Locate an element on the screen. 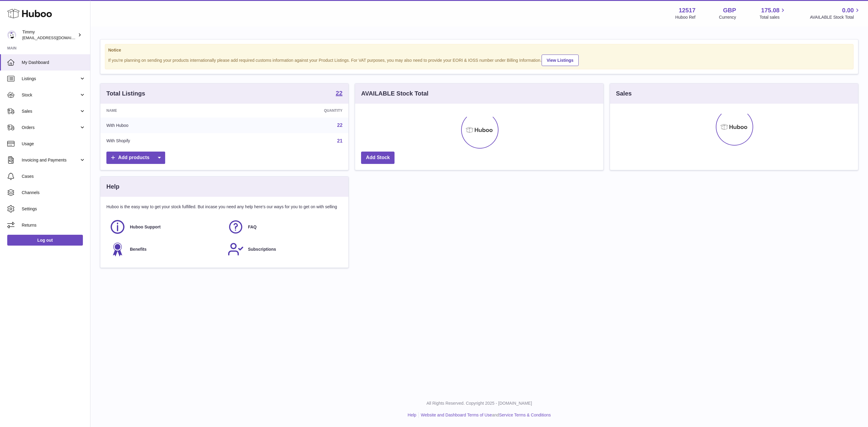 This screenshot has width=868, height=427. img: internalAdmin-12517@internal.huboo.com is located at coordinates (12, 35).